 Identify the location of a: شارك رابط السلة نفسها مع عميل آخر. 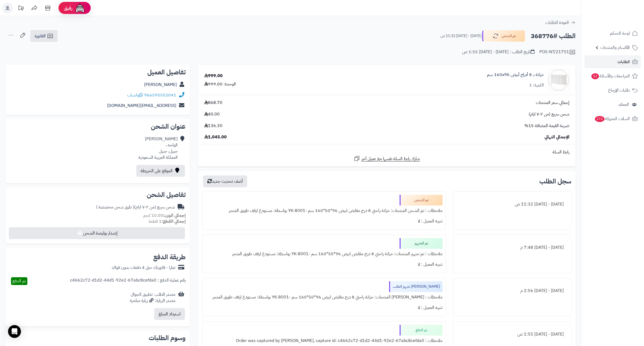
(387, 159).